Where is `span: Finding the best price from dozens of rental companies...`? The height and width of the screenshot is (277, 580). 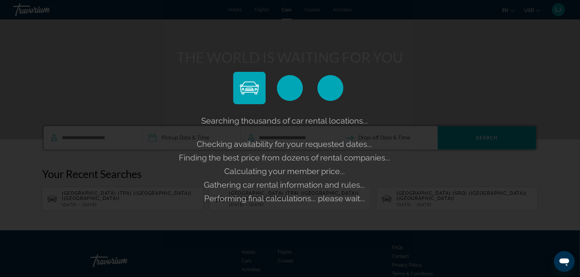
span: Finding the best price from dozens of rental companies... is located at coordinates (284, 158).